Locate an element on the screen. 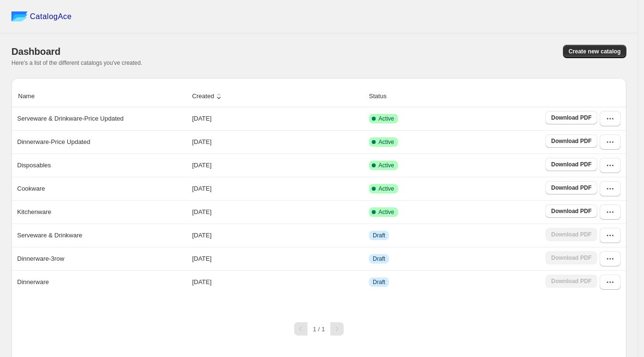 Image resolution: width=644 pixels, height=357 pixels. span: Dashboard is located at coordinates (36, 51).